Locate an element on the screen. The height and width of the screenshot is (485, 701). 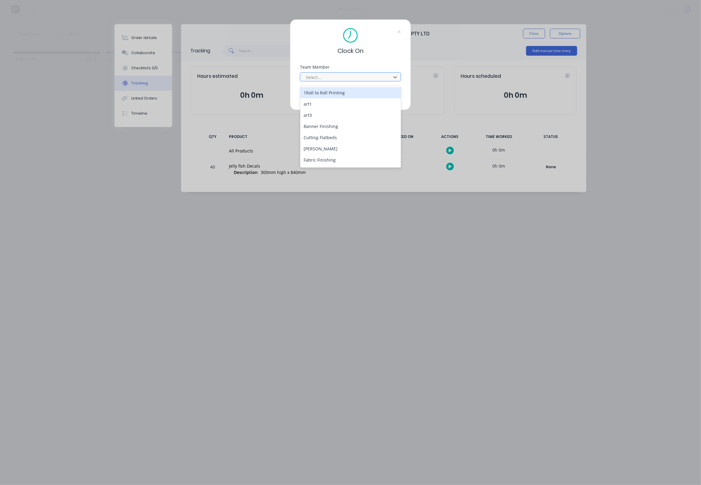
div: Fabric Finishing is located at coordinates (351, 160).